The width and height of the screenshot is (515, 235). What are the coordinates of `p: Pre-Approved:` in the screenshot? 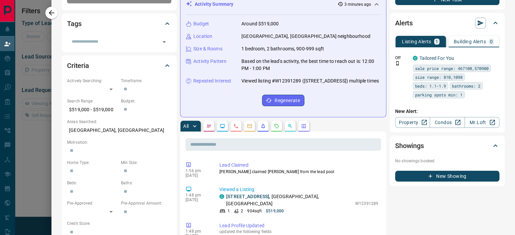 It's located at (92, 203).